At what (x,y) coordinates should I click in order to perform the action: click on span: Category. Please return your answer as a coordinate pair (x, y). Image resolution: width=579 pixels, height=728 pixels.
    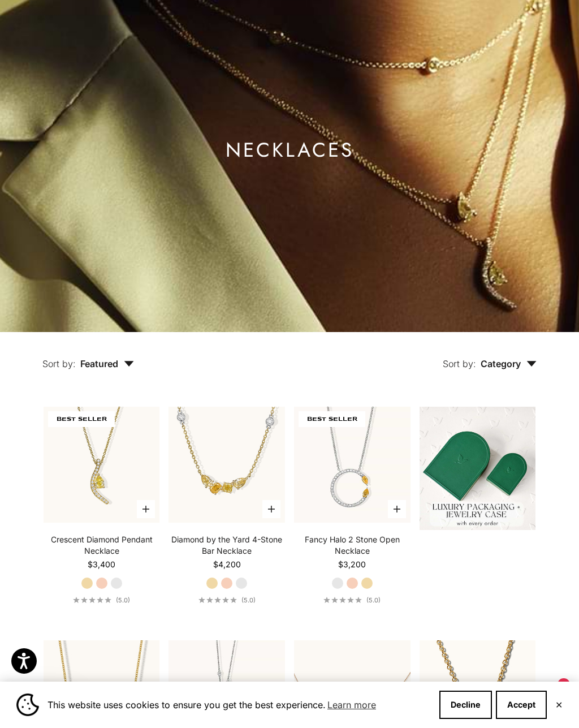
    Looking at the image, I should click on (508, 364).